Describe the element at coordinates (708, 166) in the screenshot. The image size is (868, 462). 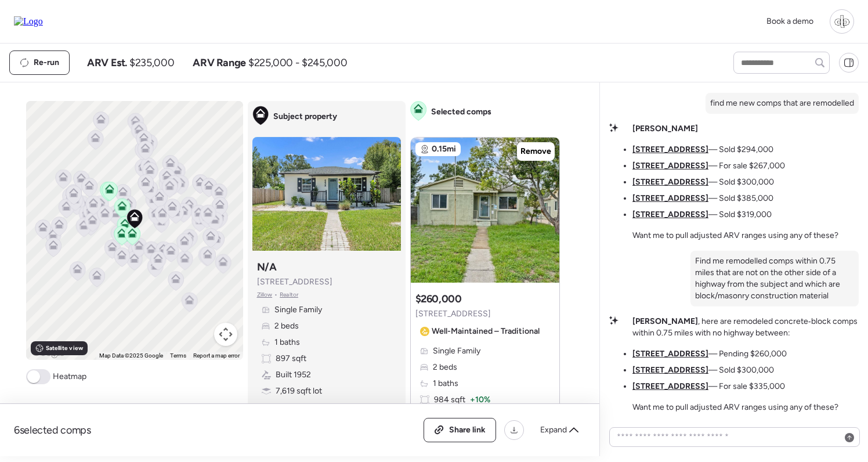
I see `li: — For sale $267,000` at that location.